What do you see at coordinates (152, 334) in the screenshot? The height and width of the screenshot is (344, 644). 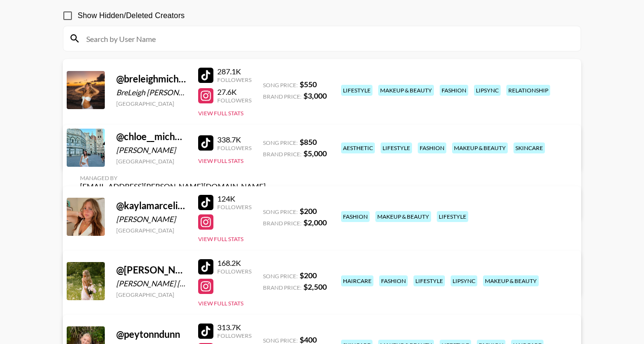 I see `div: @ peytonndunn` at bounding box center [152, 334].